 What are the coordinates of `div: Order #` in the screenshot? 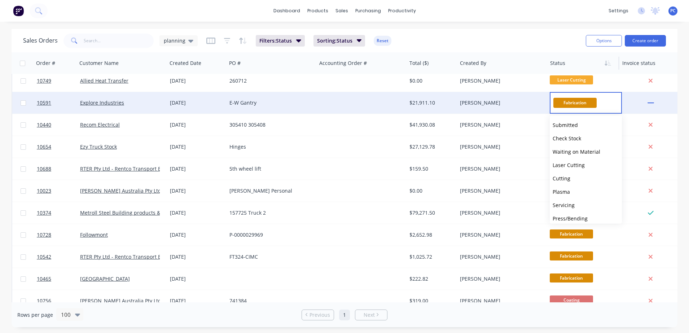 It's located at (45, 63).